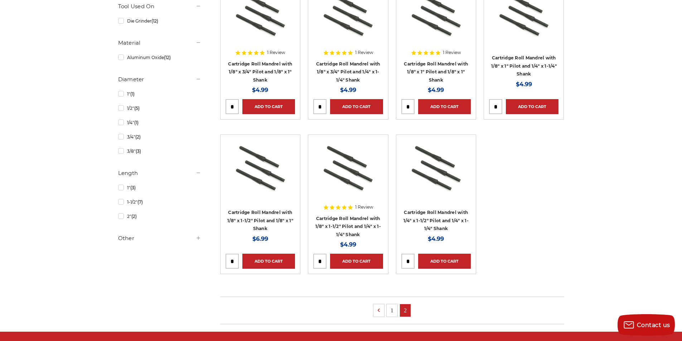  I want to click on a: Cartridge Roll Mandrel with 1/8" x 1" Pilot and 1/8" x 1" Shank, so click(435, 72).